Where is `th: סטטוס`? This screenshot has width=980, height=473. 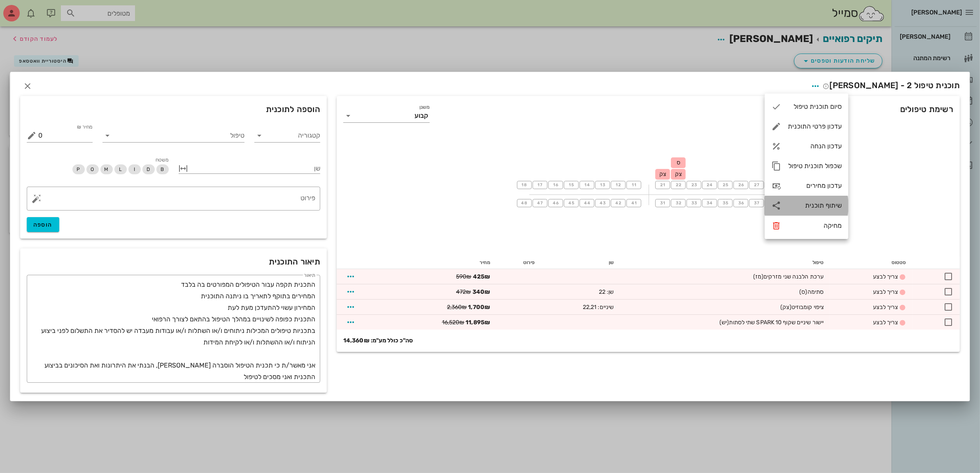
th: סטטוס is located at coordinates (872, 262).